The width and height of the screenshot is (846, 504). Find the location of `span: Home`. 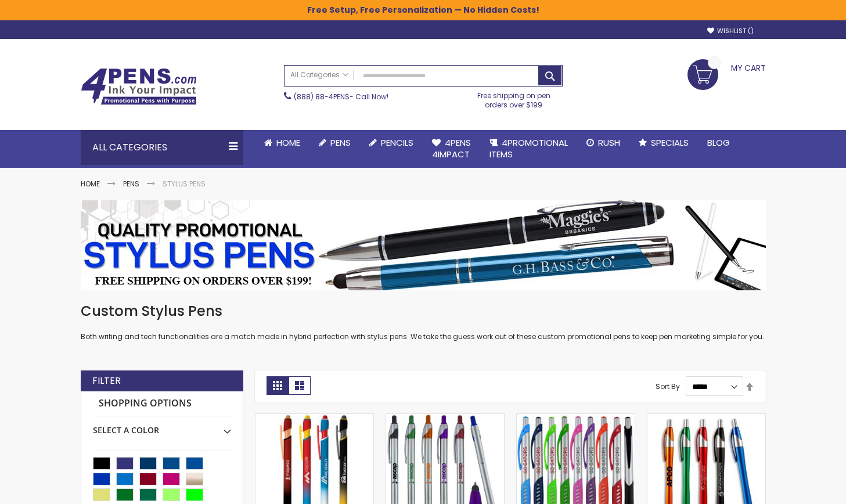

span: Home is located at coordinates (288, 142).